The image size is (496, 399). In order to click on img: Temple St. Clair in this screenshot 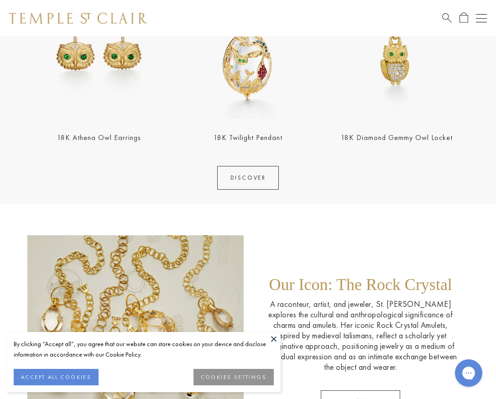, I will do `click(78, 18)`.